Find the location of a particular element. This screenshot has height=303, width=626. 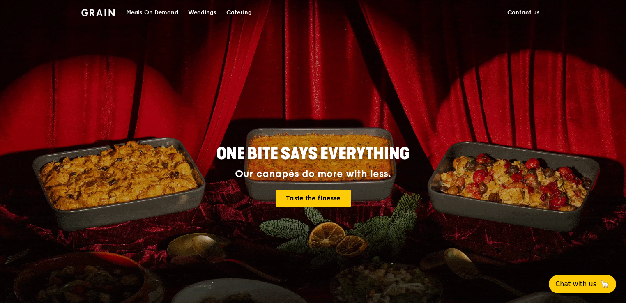

img: Grain is located at coordinates (98, 13).